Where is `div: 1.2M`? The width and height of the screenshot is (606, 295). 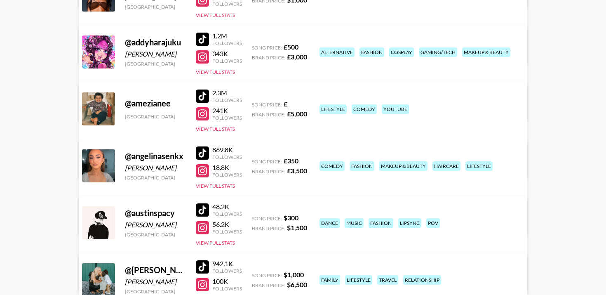
div: 1.2M is located at coordinates (227, 36).